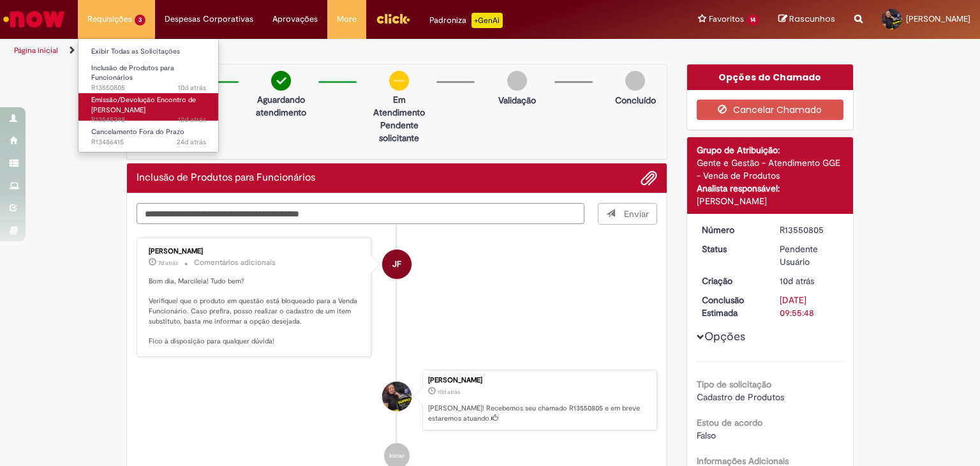 This screenshot has height=466, width=980. What do you see at coordinates (487, 21) in the screenshot?
I see `p: +GenAi` at bounding box center [487, 21].